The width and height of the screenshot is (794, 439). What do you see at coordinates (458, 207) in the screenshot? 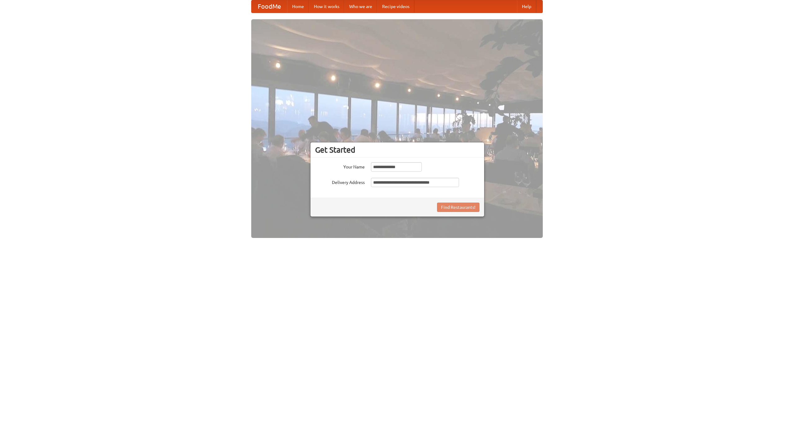
I see `button: Find Restaurants!` at bounding box center [458, 207].